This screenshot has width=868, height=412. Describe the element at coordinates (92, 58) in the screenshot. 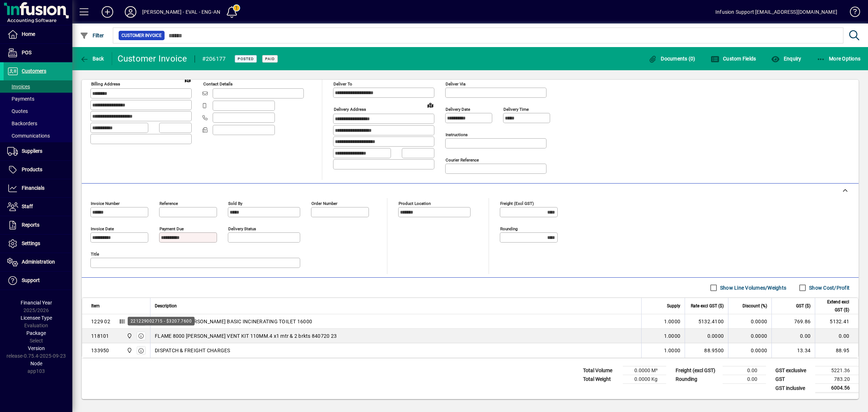

I see `button: Back` at that location.